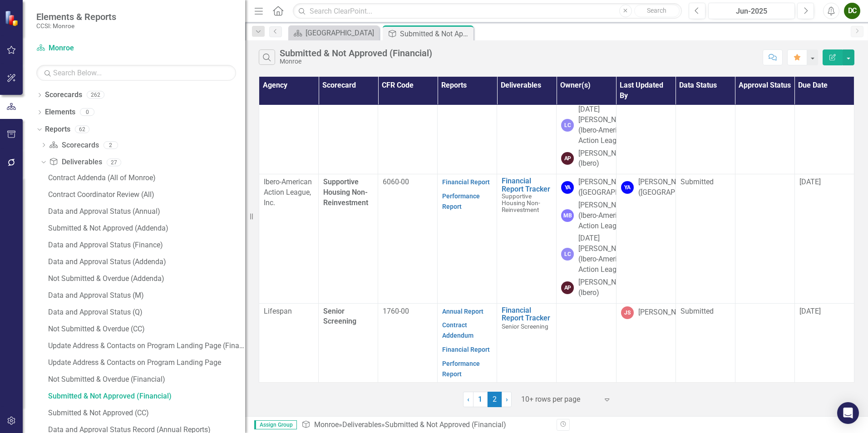 The width and height of the screenshot is (868, 433). Describe the element at coordinates (852, 11) in the screenshot. I see `button: DC` at that location.